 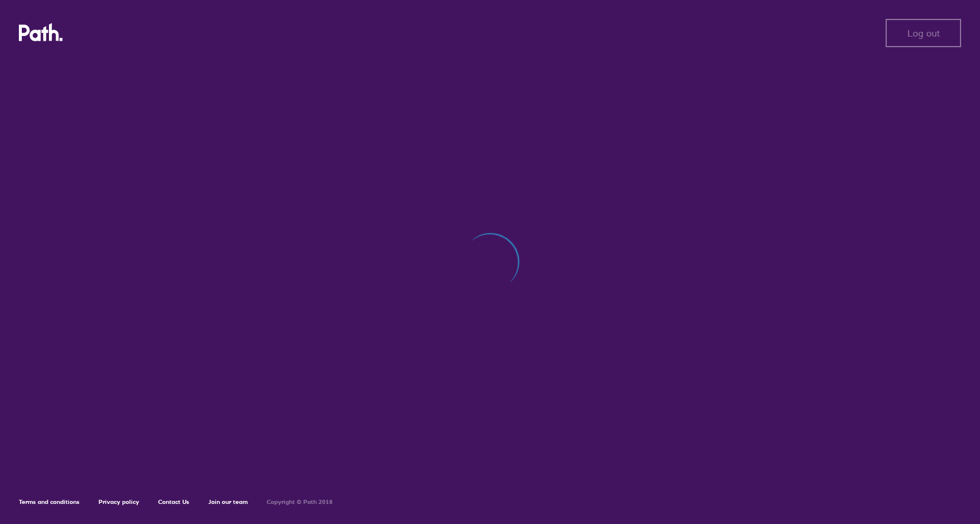 What do you see at coordinates (49, 502) in the screenshot?
I see `a: Terms and conditions` at bounding box center [49, 502].